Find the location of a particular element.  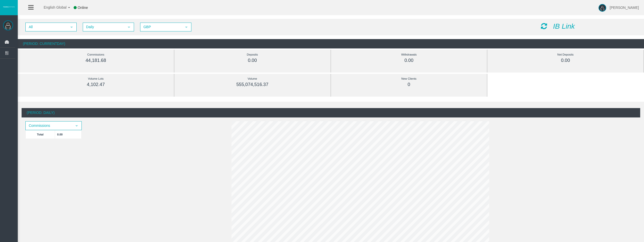

div: Commissions is located at coordinates (95, 55).